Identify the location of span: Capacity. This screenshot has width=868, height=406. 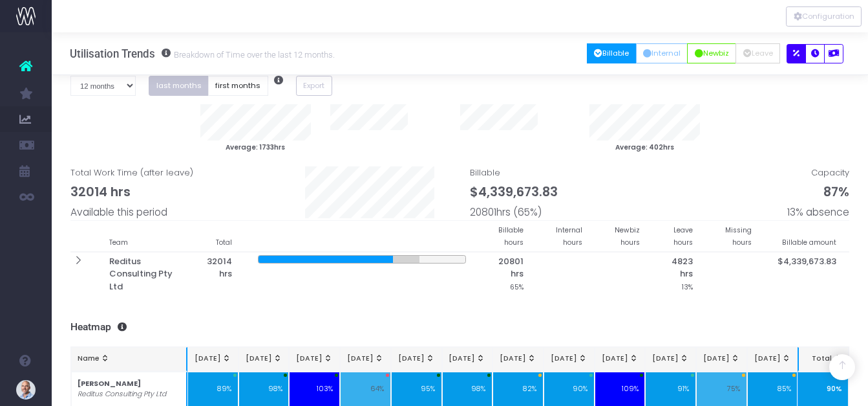
(818, 193).